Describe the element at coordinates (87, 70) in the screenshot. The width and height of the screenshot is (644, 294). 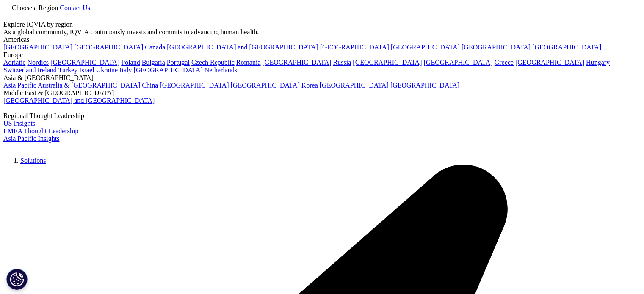
I see `a: Israel` at that location.